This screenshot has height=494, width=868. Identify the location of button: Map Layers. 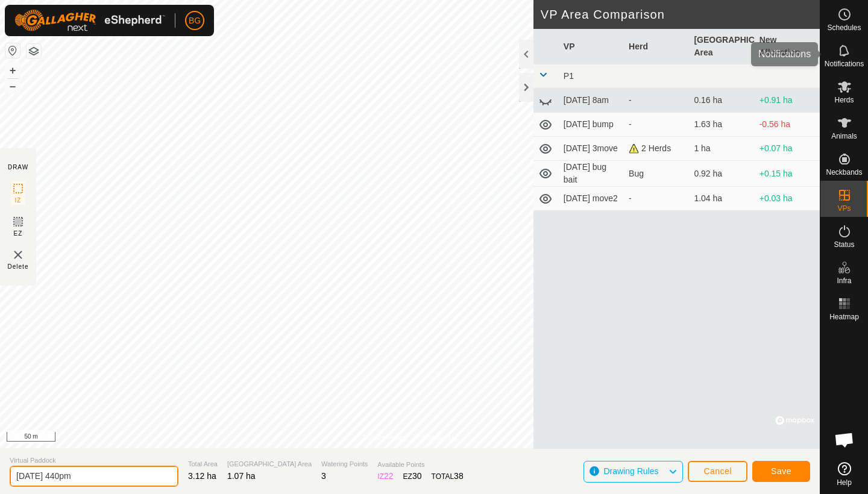
(34, 51).